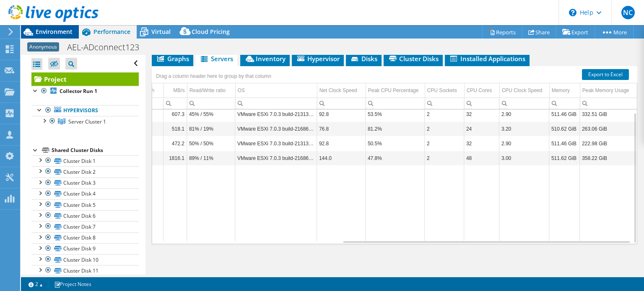 The image size is (644, 291). What do you see at coordinates (85, 79) in the screenshot?
I see `a: Project` at bounding box center [85, 79].